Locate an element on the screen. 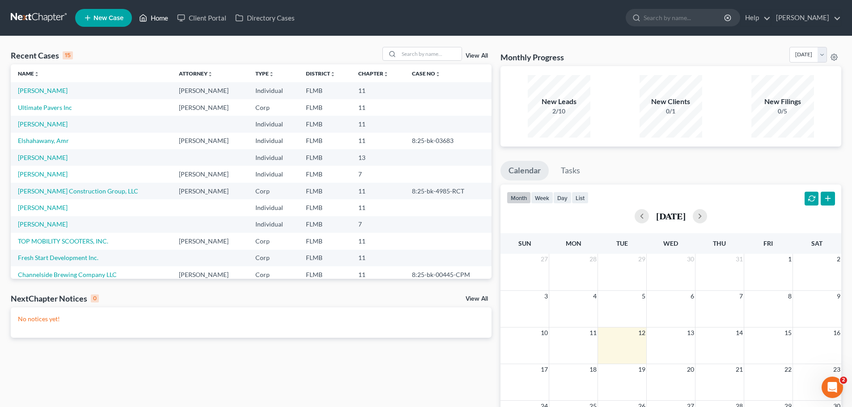  a: Client Portal is located at coordinates (202, 18).